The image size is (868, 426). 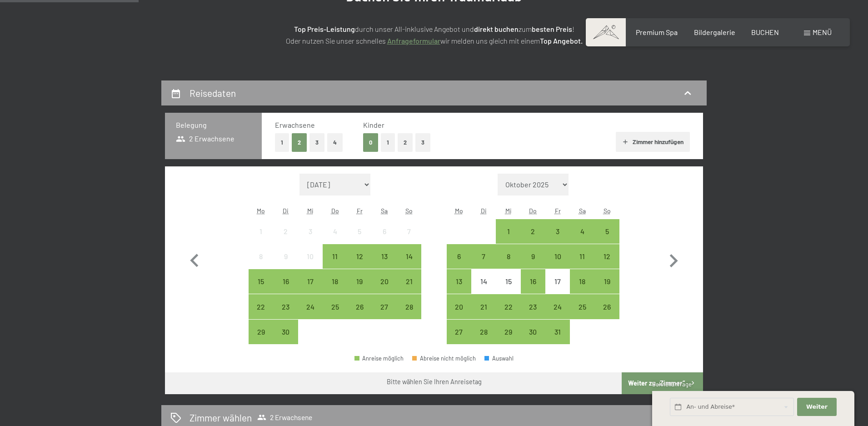 I want to click on div: Thu Oct 23 2025, so click(x=533, y=306).